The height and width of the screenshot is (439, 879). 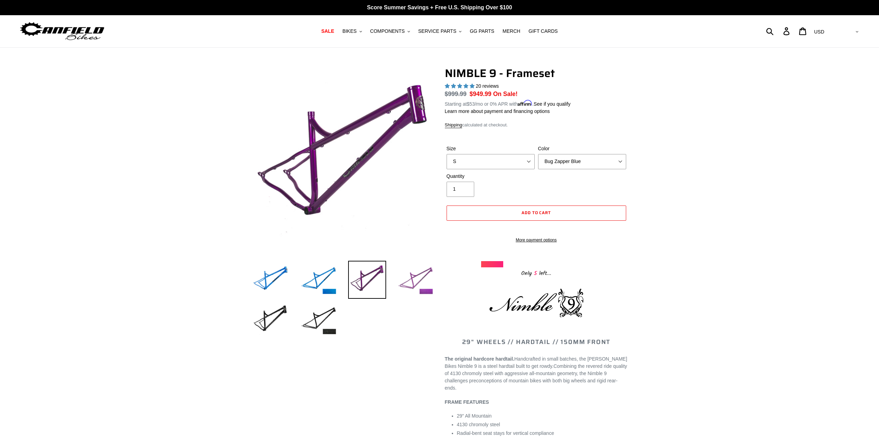 What do you see at coordinates (327, 31) in the screenshot?
I see `a: SALE` at bounding box center [327, 31].